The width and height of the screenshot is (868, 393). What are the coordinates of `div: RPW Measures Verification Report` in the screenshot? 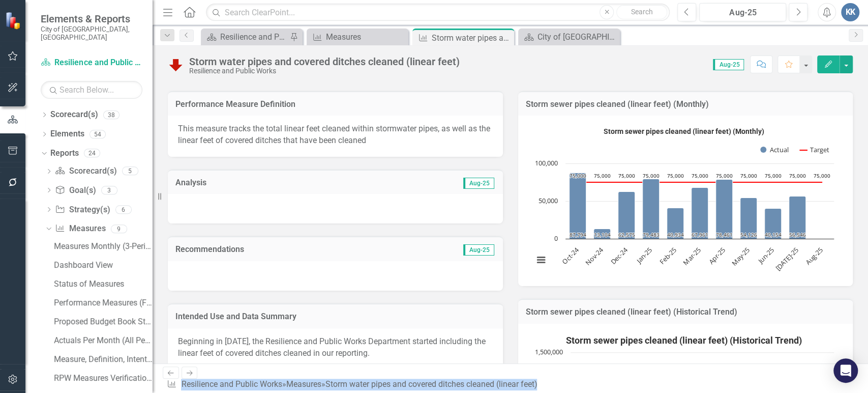 It's located at (103, 378).